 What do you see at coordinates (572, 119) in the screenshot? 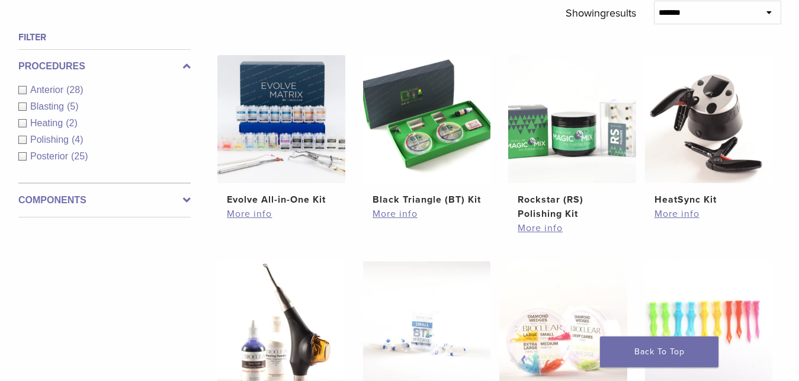
I see `img: Rockstar (RS) Polishing Kit` at bounding box center [572, 119].